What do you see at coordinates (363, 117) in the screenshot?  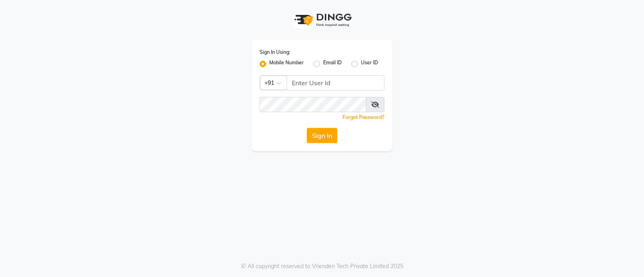 I see `a: Forgot Password?` at bounding box center [363, 117].